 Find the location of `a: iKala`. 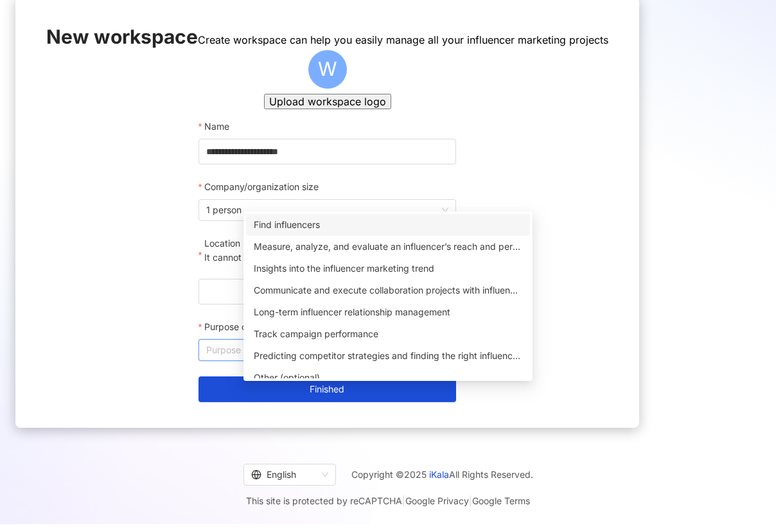

a: iKala is located at coordinates (439, 474).